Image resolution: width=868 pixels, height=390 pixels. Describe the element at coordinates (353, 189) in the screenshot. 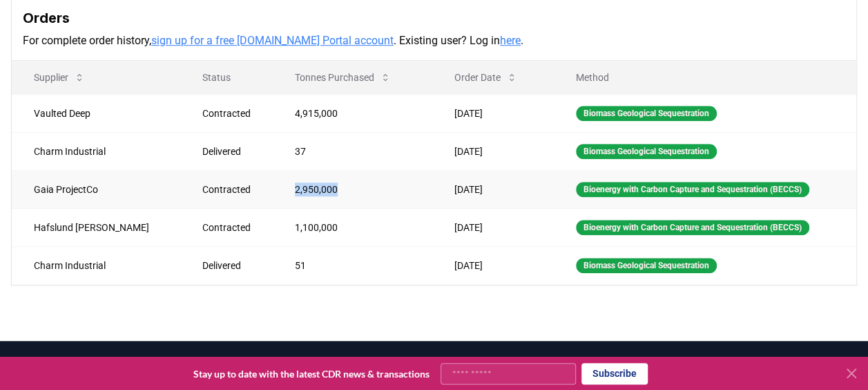

I see `td: 2,950,000` at that location.